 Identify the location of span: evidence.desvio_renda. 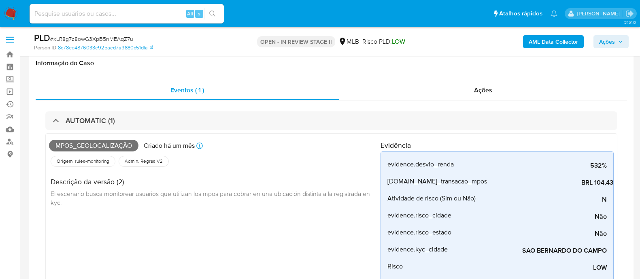
(421, 164).